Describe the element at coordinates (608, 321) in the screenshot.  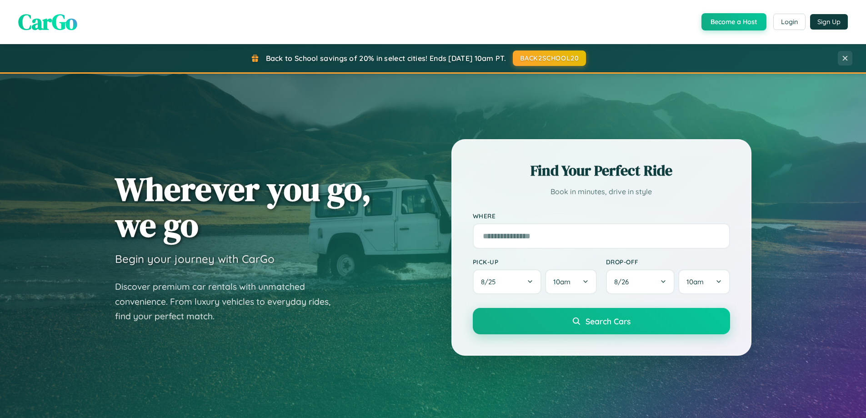
I see `span: Search Cars` at that location.